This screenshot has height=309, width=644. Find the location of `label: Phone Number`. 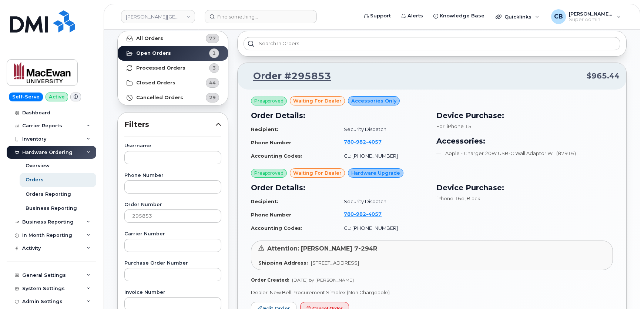

label: Phone Number is located at coordinates (173, 175).